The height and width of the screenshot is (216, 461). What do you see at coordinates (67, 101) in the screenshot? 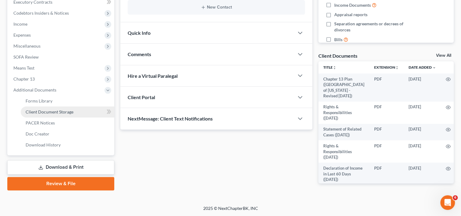
I see `a: Forms Library` at bounding box center [67, 101].